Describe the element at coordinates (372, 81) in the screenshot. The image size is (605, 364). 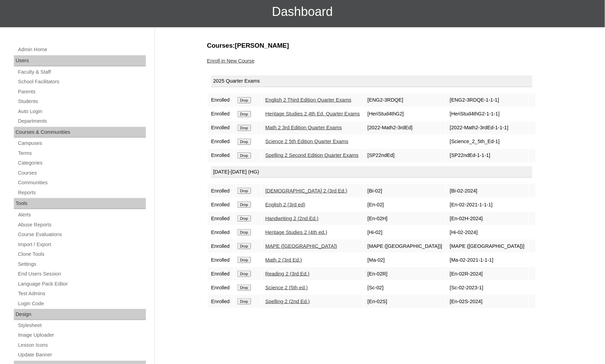
I see `div: 2025 Quarter Exams` at that location.